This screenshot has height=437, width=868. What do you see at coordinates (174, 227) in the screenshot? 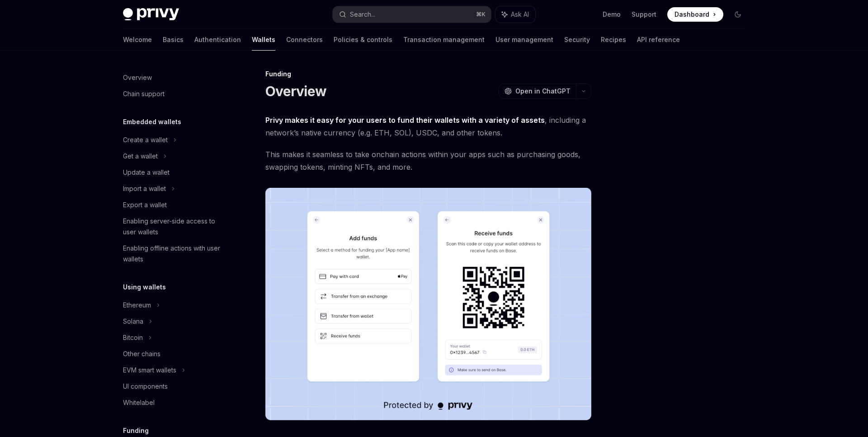
I see `div: Enabling server-side access to user wallets` at bounding box center [174, 227].